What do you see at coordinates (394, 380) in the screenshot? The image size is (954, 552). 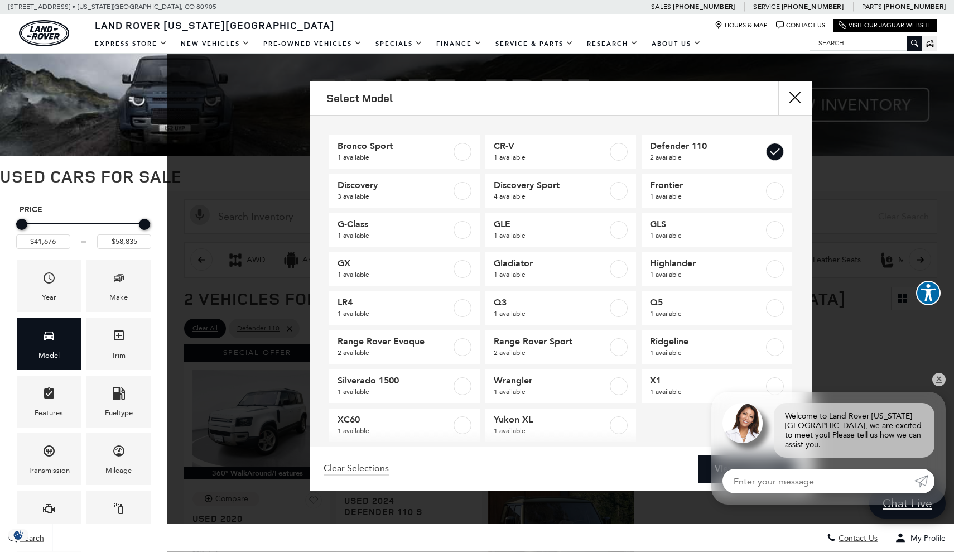 I see `span: Silverado 1500` at bounding box center [394, 380].